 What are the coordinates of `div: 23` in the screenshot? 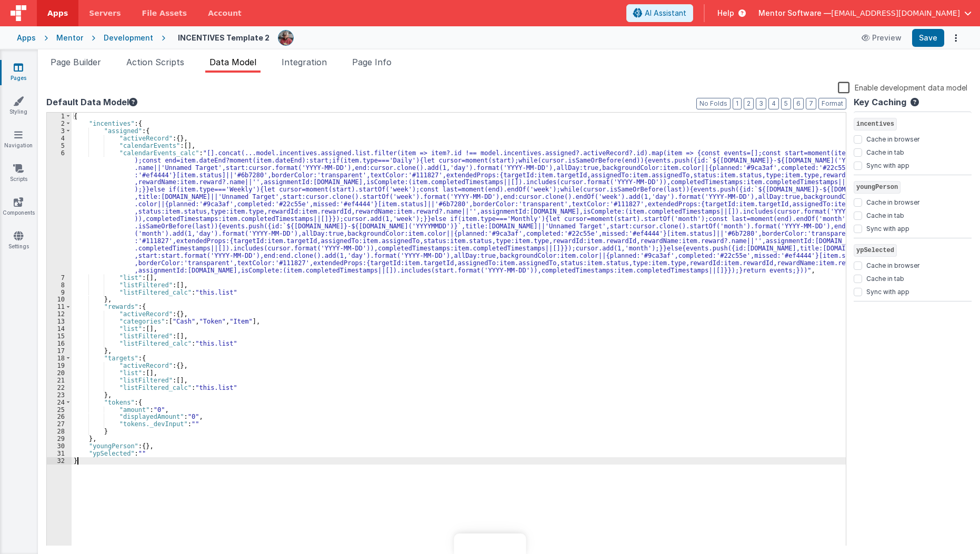 It's located at (59, 395).